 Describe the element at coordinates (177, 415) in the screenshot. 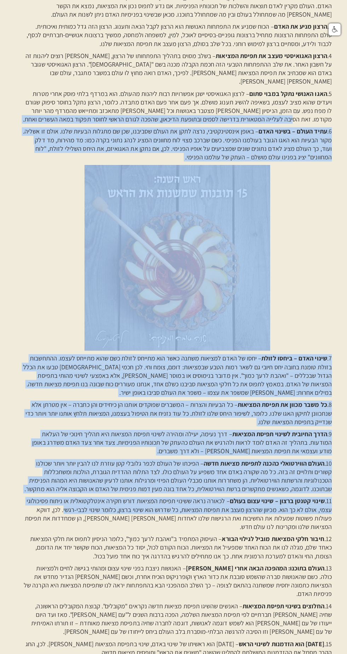

I see `p: 8. – כל הבעיות והצרות – המשברים שפוקדים אותנו הן כיחידים והן כחברה – אין מטרתן אלא שנתכוונן לתיקו...` at that location.